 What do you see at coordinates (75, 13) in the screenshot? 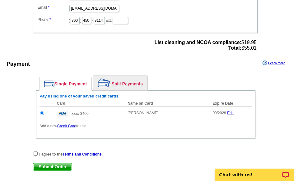
I see `button: Open LiveChat chat widget` at bounding box center [75, 13].